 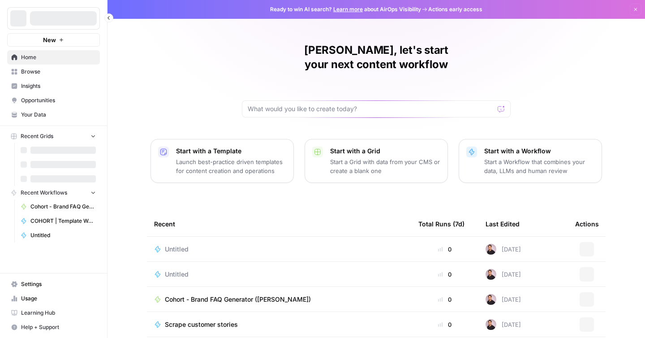 What do you see at coordinates (58, 298) in the screenshot?
I see `span: Usage` at bounding box center [58, 298].